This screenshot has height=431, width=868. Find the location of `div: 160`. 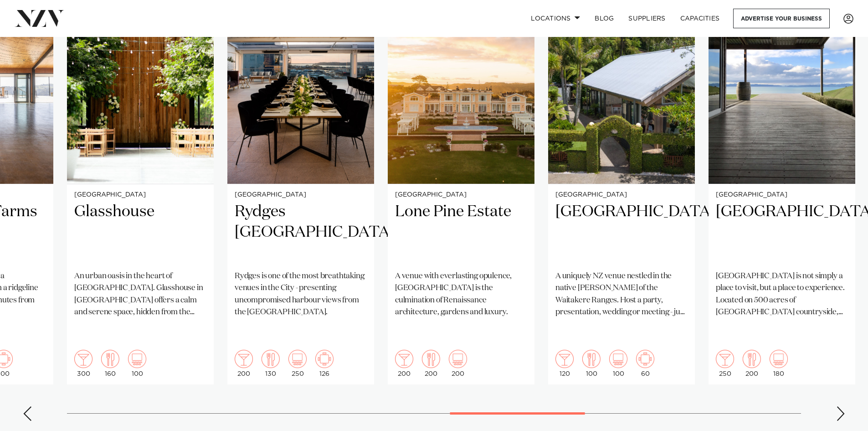

div: 160 is located at coordinates (110, 363).